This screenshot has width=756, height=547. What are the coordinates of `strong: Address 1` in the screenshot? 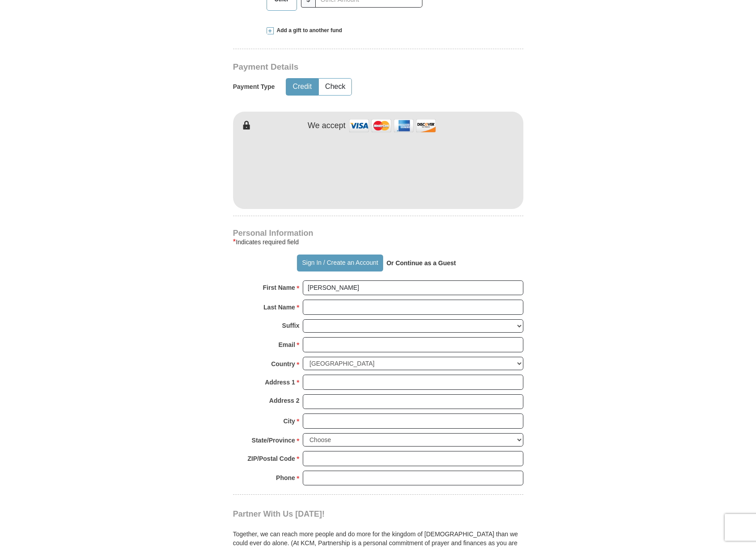 It's located at (280, 382).